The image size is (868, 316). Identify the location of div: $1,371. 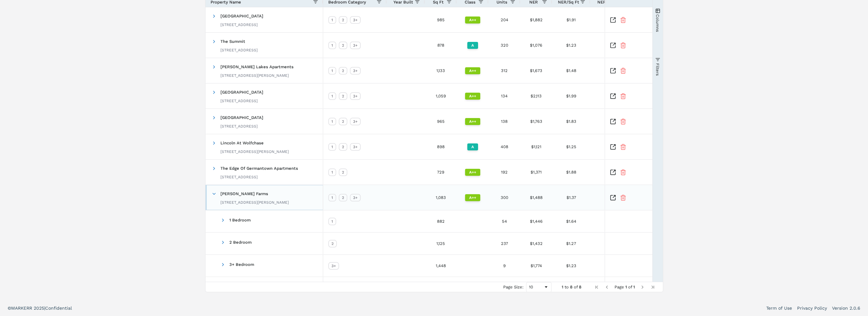
(536, 172).